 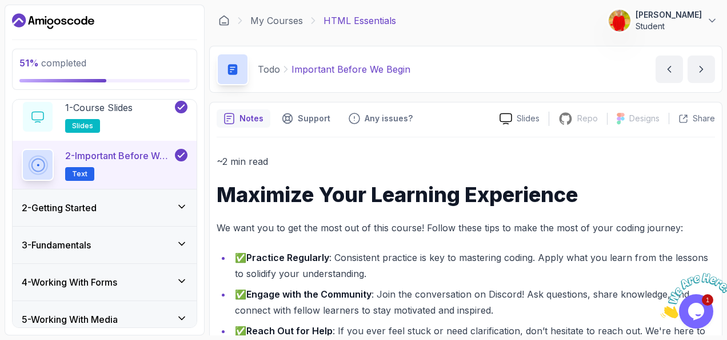 I want to click on button: 2-Important Before We BeginText, so click(x=105, y=165).